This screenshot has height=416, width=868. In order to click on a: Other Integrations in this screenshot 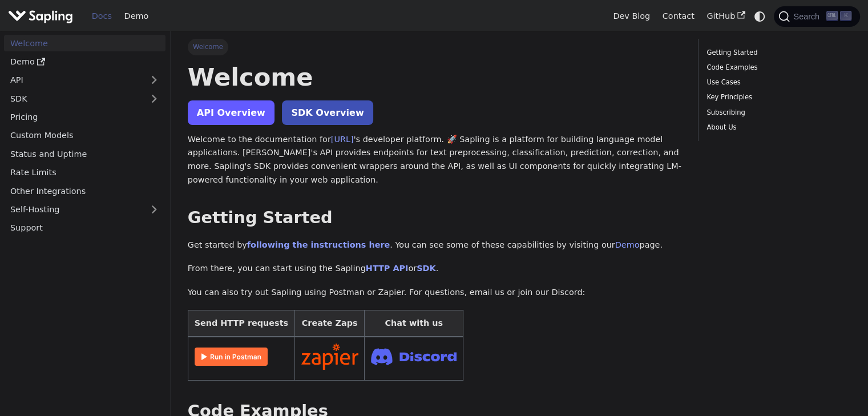, I will do `click(84, 190)`.